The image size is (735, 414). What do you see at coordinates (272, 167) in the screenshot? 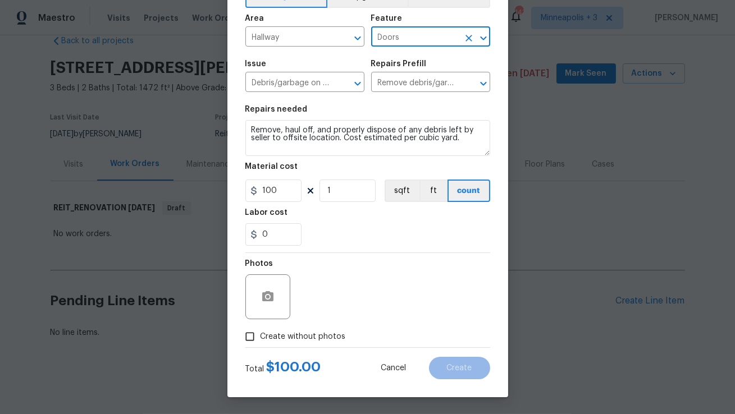
I see `h5: Material cost` at bounding box center [272, 167].